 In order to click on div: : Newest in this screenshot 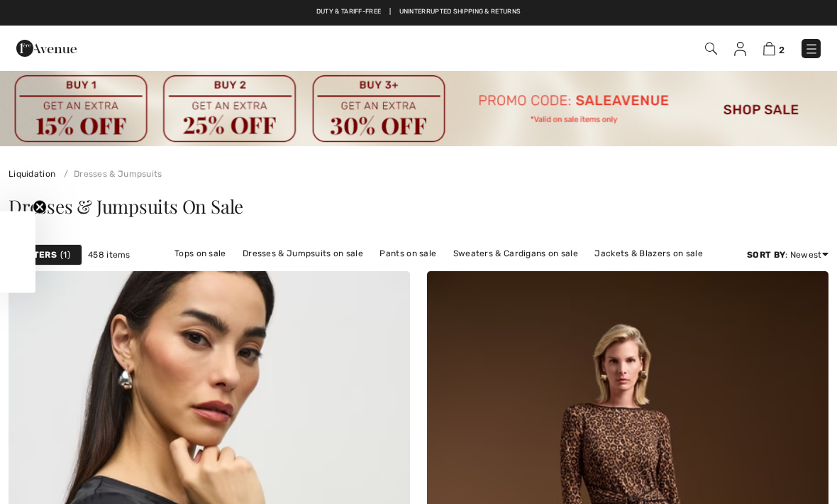, I will do `click(788, 255)`.